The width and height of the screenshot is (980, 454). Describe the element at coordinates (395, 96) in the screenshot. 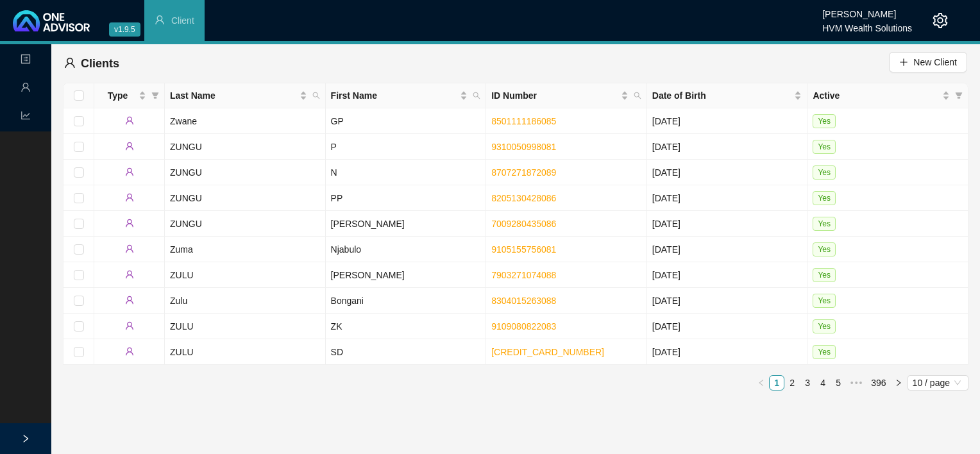

I see `span: First Name` at that location.